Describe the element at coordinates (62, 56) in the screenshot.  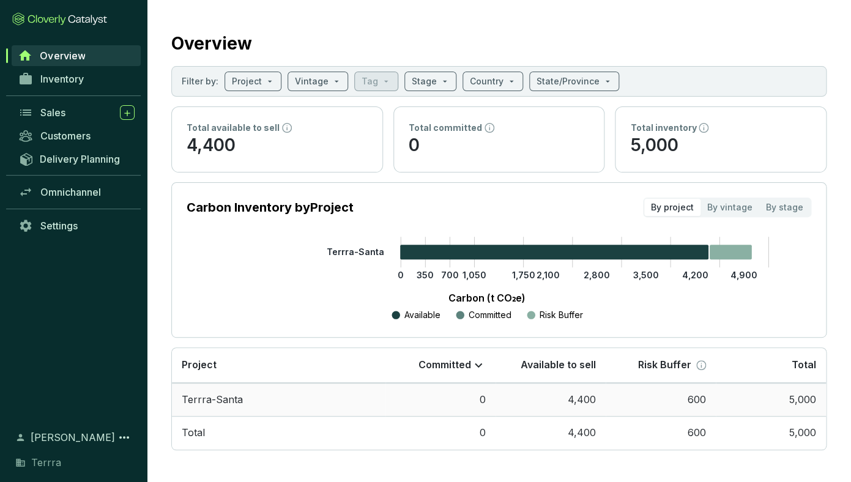
I see `span: Overview` at that location.